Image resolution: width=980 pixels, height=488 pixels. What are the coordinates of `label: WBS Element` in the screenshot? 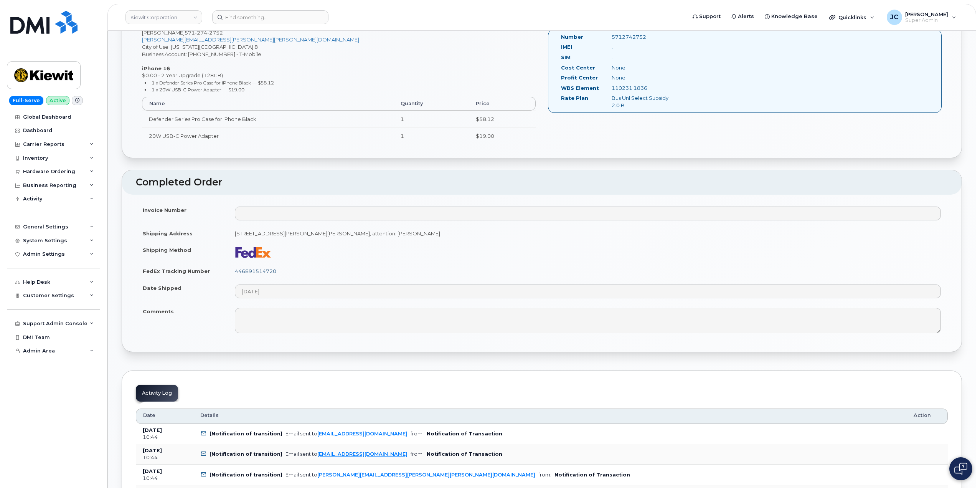 It's located at (580, 88).